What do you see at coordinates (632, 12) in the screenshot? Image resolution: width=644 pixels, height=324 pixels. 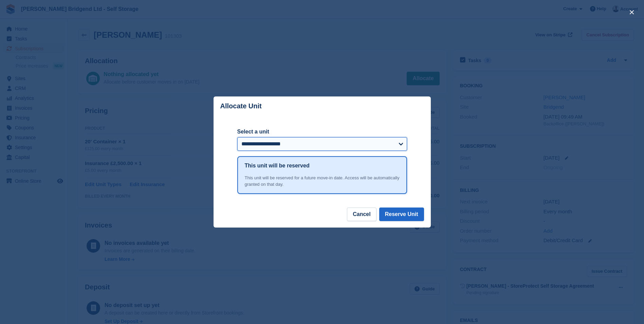 I see `button: close` at bounding box center [632, 12].